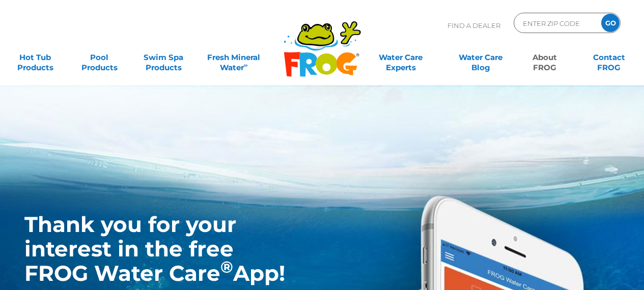 The height and width of the screenshot is (290, 644). I want to click on a: PoolProducts, so click(99, 58).